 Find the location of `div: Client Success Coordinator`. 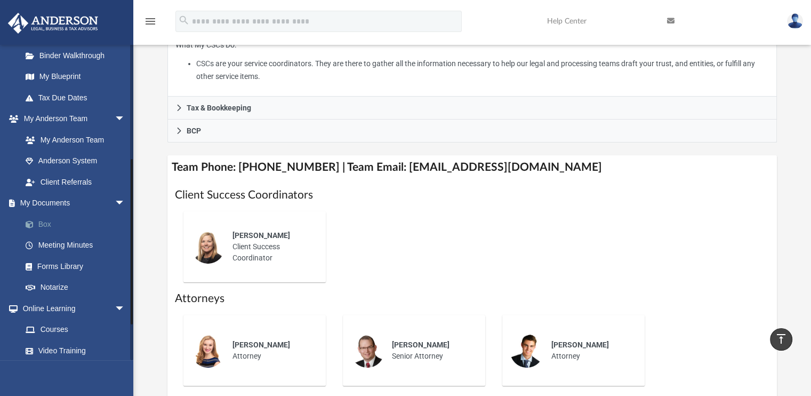

div: Client Success Coordinator is located at coordinates (271, 246).